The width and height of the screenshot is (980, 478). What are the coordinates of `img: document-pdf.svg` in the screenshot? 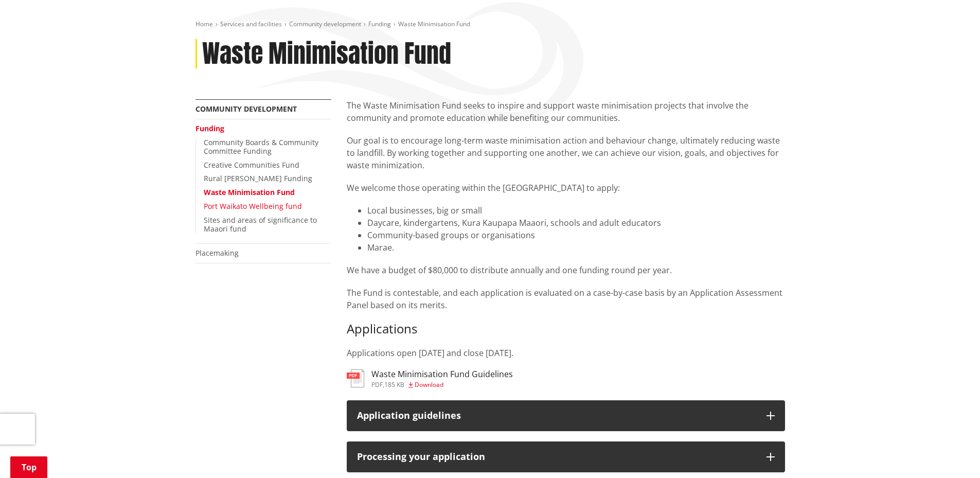 It's located at (355, 378).